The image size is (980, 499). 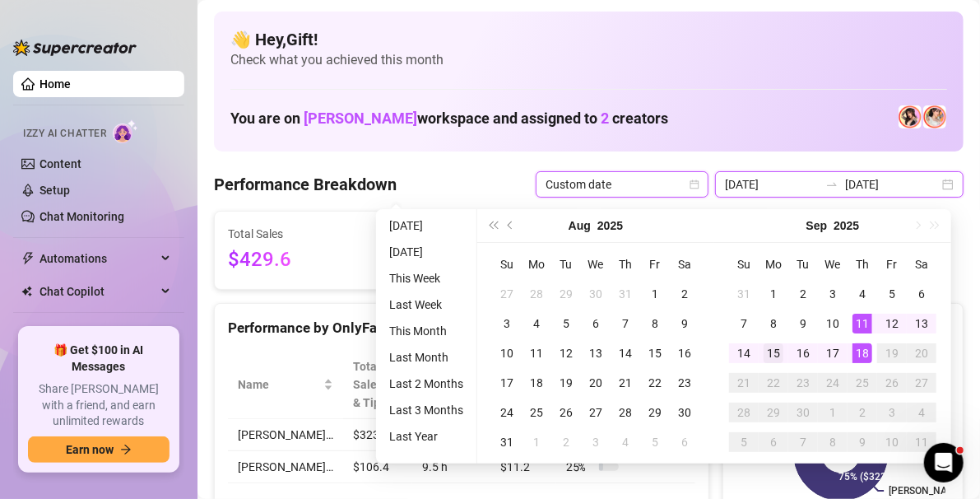 I want to click on td: 2025-09-29, so click(x=774, y=413).